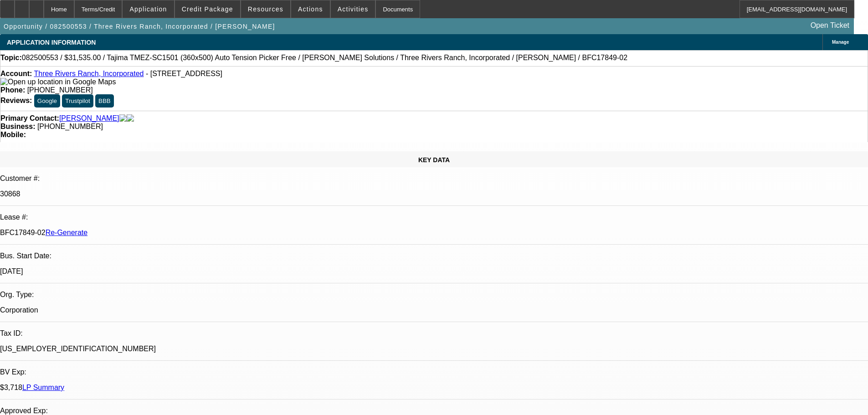  Describe the element at coordinates (18, 126) in the screenshot. I see `strong: Business:` at that location.